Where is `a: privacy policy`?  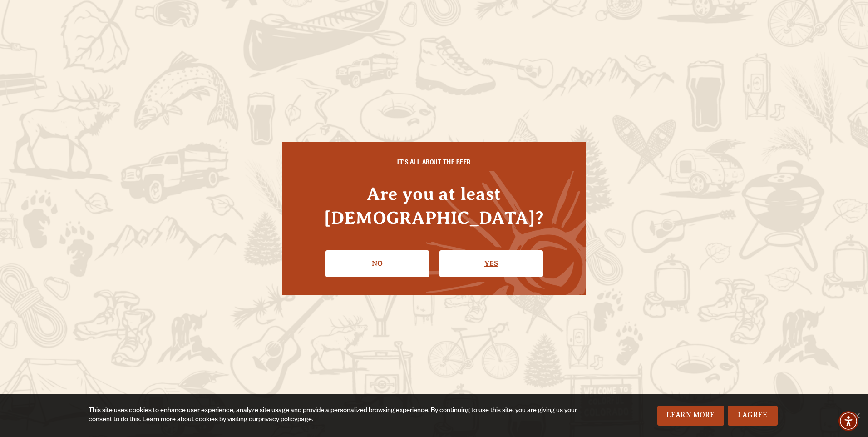
a: privacy policy is located at coordinates (278, 420).